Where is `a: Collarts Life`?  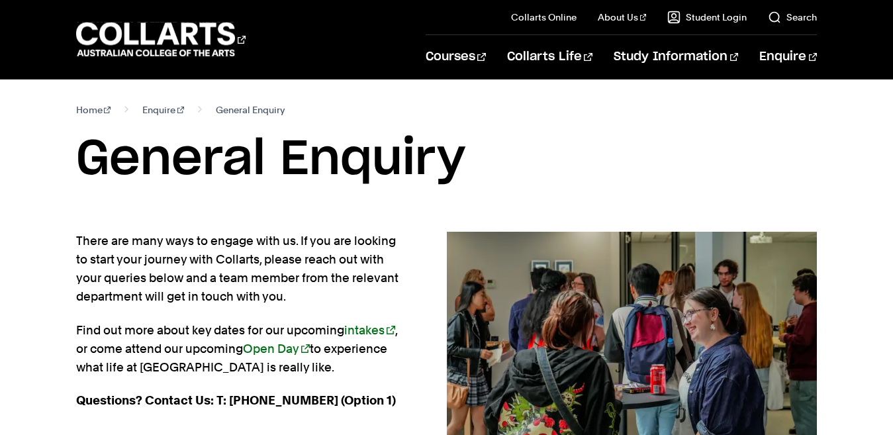 a: Collarts Life is located at coordinates (549, 57).